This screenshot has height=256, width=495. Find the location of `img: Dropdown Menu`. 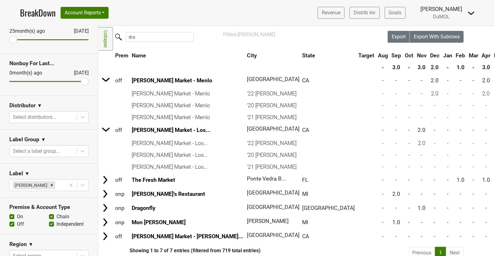

img: Dropdown Menu is located at coordinates (471, 13).